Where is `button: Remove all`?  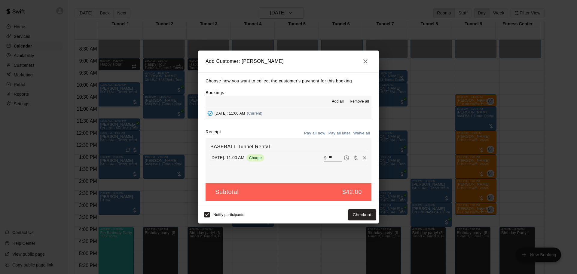
button: Remove all is located at coordinates (360, 102).